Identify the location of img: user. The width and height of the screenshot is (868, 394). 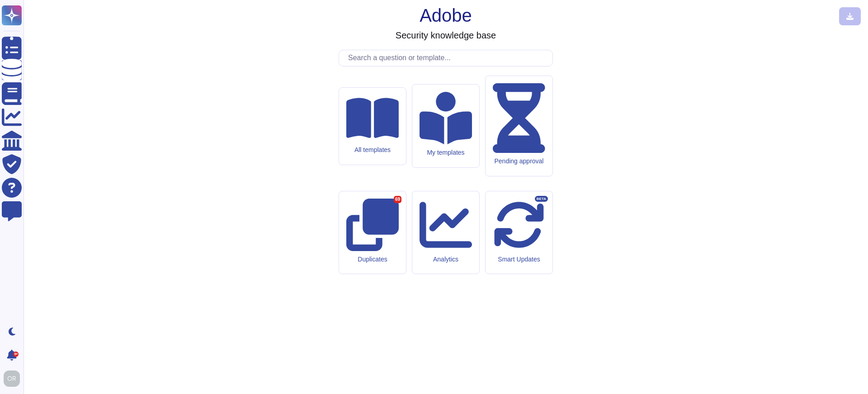
(12, 379).